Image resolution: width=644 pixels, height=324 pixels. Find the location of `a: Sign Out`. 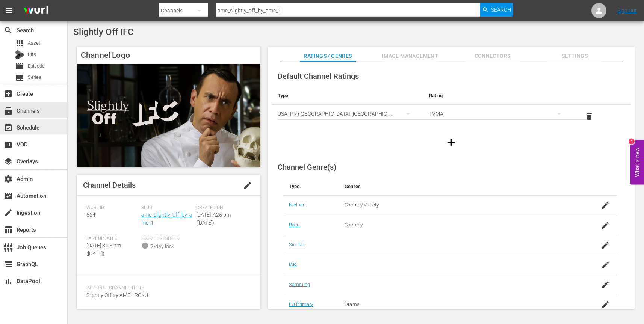

a: Sign Out is located at coordinates (627, 10).